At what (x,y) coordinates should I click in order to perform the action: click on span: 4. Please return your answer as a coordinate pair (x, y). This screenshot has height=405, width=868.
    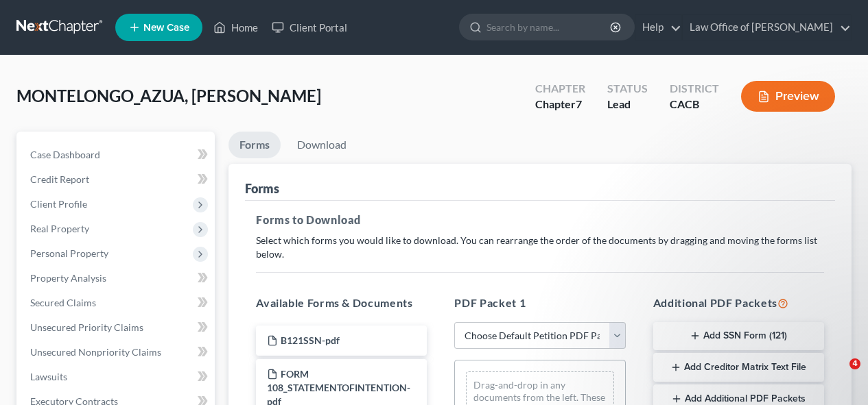
    Looking at the image, I should click on (854, 364).